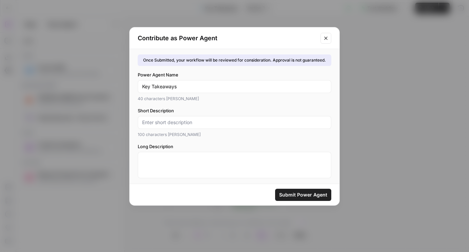  I want to click on label: Power Agent Name, so click(235, 75).